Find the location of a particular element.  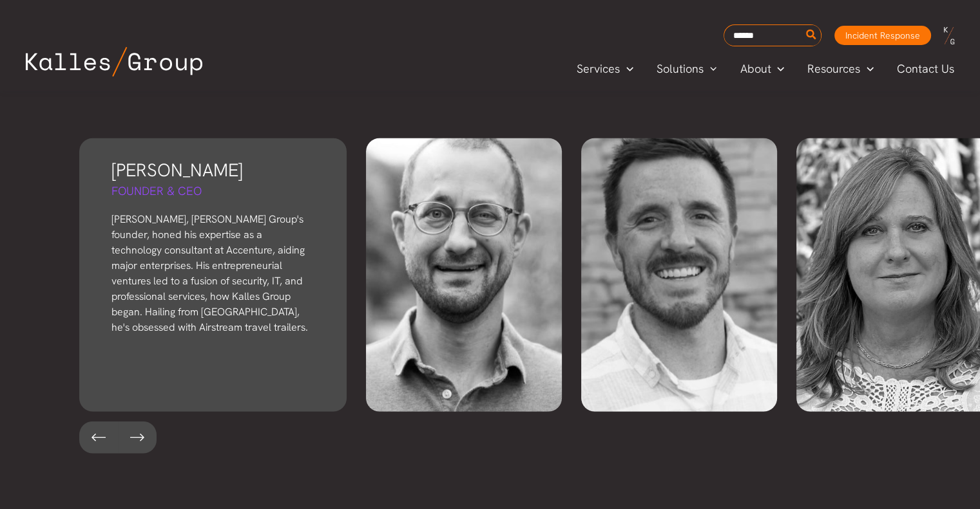

span: About is located at coordinates (755, 69).